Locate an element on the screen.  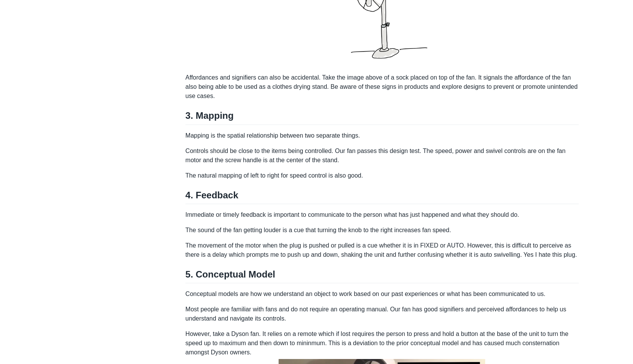
h2: 5. Conceptual Model is located at coordinates (382, 276).